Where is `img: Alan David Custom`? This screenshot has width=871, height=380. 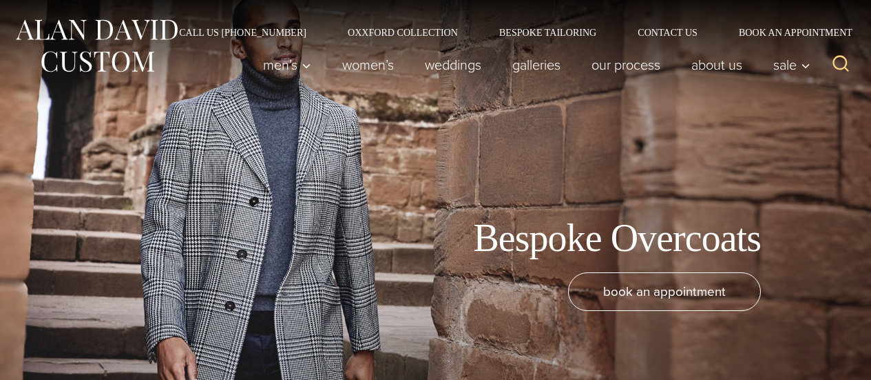
img: Alan David Custom is located at coordinates (96, 45).